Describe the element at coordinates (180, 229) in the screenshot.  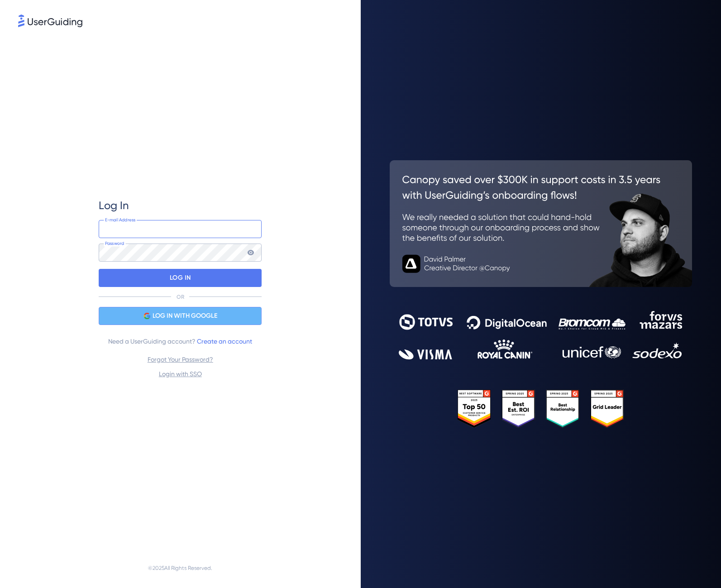
I see `input: example@company.com` at that location.